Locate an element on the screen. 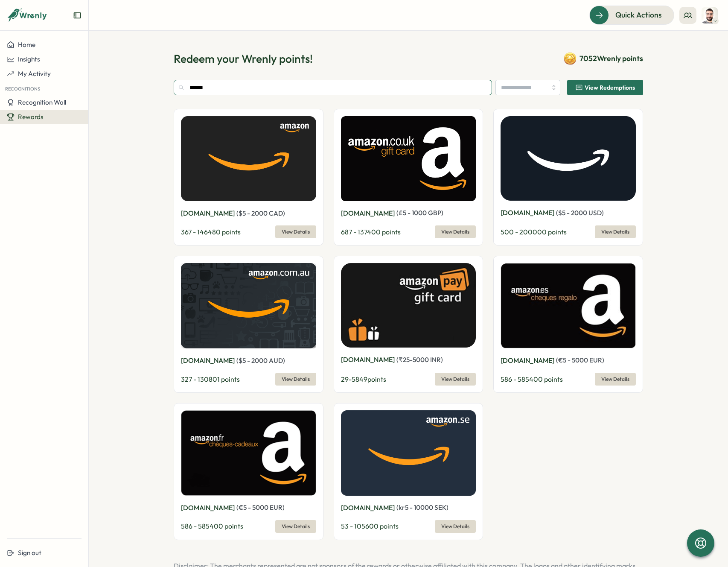 Image resolution: width=728 pixels, height=567 pixels. span: View Redemptions is located at coordinates (610, 88).